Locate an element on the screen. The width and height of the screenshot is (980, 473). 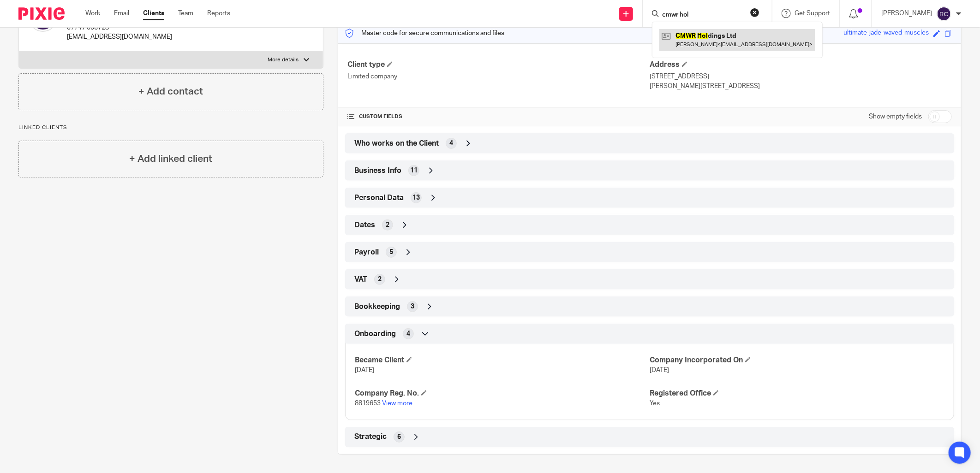
span: Get Support is located at coordinates (812, 13).